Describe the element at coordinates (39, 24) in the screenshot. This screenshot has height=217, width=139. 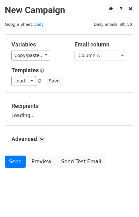
I see `a: Daily` at that location.